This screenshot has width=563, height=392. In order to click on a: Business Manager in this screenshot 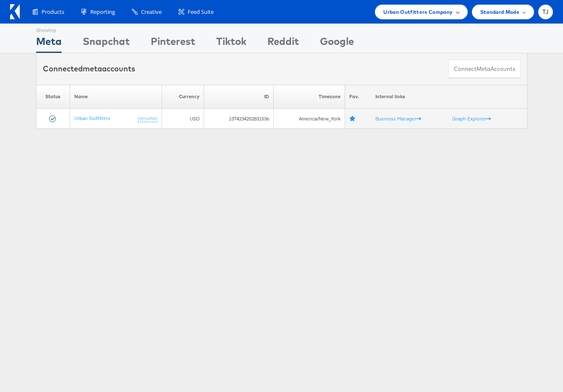, I will do `click(398, 118)`.